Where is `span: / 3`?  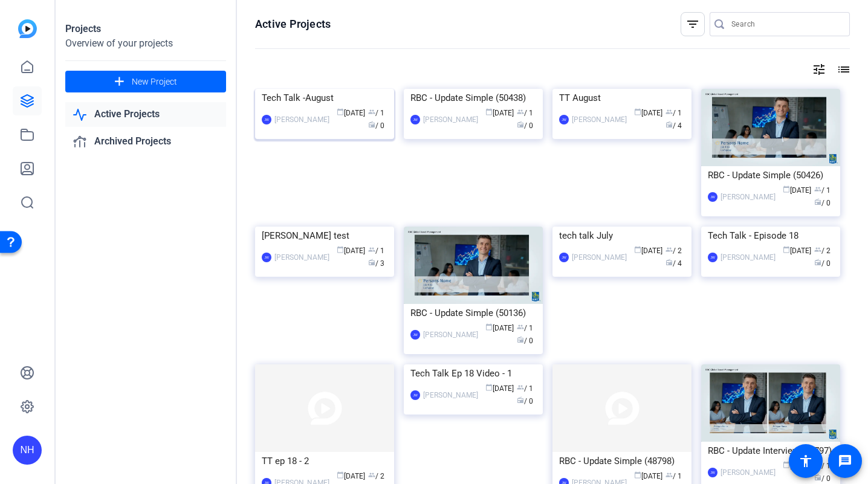
span: / 3 is located at coordinates (376, 263).